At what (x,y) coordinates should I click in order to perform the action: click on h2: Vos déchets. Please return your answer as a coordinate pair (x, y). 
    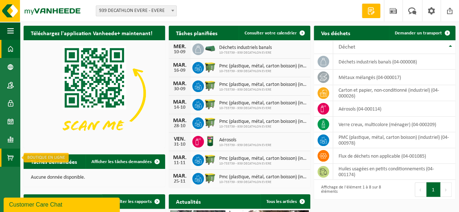
    Looking at the image, I should click on (336, 33).